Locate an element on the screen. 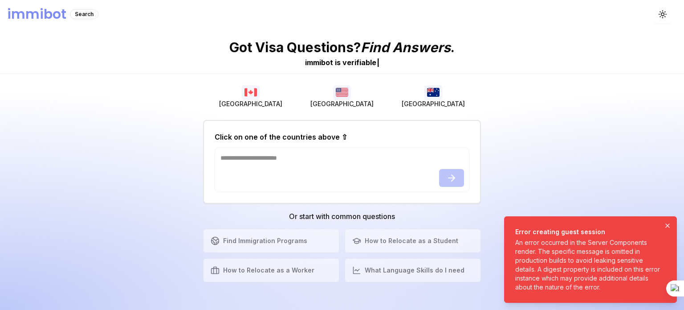 The width and height of the screenshot is (684, 310). img: Australia flag is located at coordinates (433, 92).